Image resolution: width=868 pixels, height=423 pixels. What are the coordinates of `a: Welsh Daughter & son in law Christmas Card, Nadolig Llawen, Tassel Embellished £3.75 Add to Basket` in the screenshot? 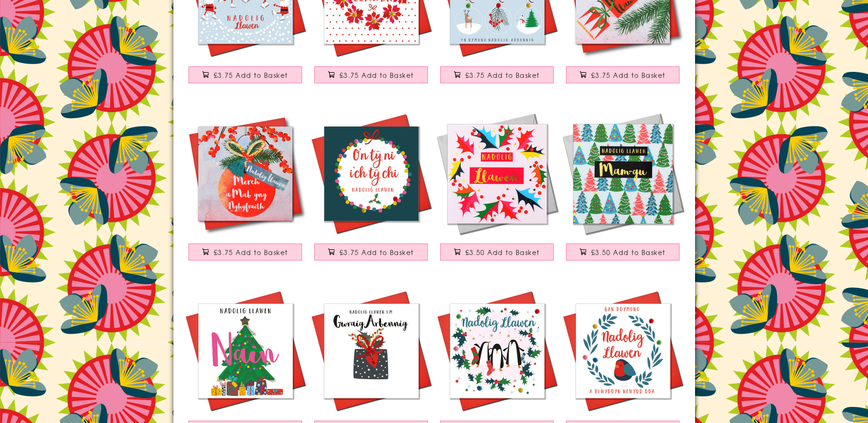 It's located at (245, 190).